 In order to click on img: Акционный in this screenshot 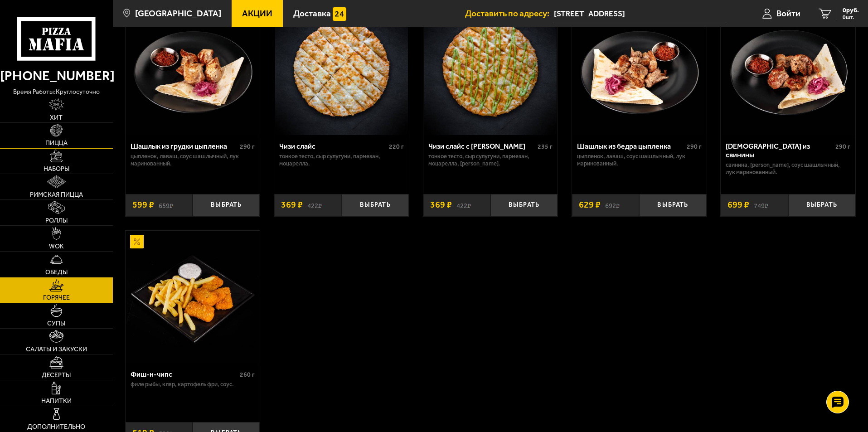, I will do `click(137, 242)`.